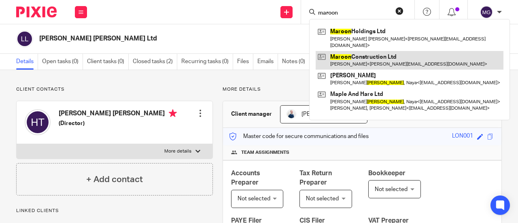 This screenshot has height=223, width=518. What do you see at coordinates (115, 89) in the screenshot?
I see `p: Client contacts` at bounding box center [115, 89].